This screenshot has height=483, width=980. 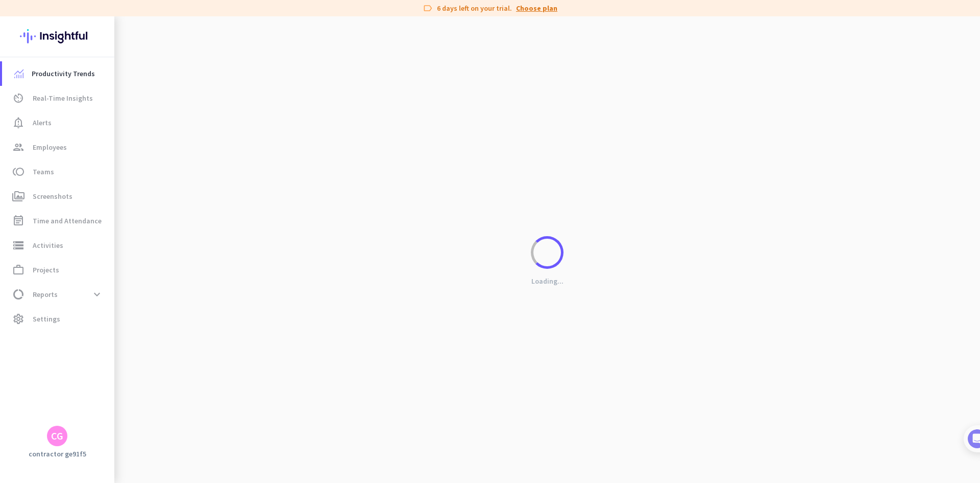 I want to click on a: event_noteTime and Attendance, so click(x=58, y=221).